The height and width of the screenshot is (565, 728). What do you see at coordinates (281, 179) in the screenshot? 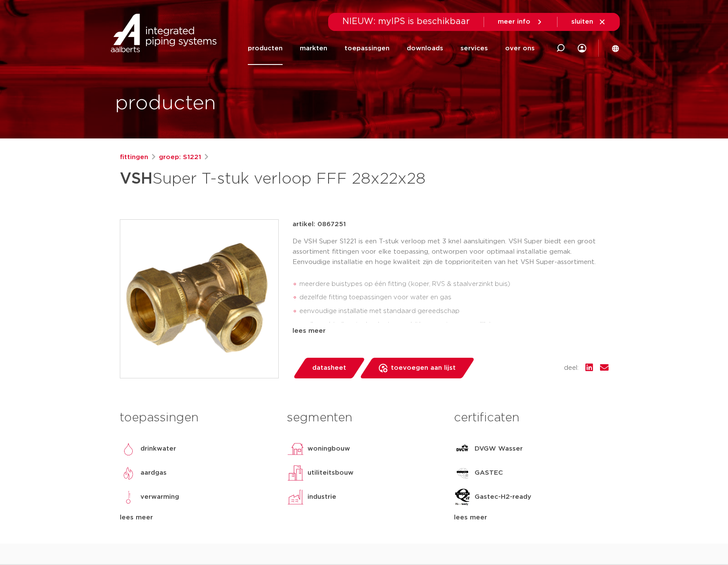
I see `h1: Super T-stuk verloop FFF 28x22x28` at bounding box center [281, 179].